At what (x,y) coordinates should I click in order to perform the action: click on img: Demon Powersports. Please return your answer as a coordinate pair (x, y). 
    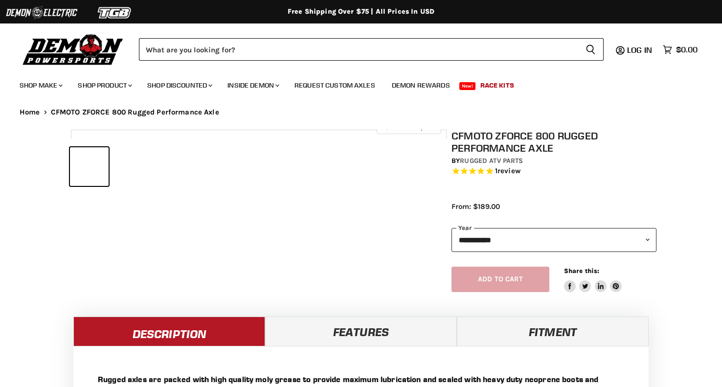
    Looking at the image, I should click on (73, 49).